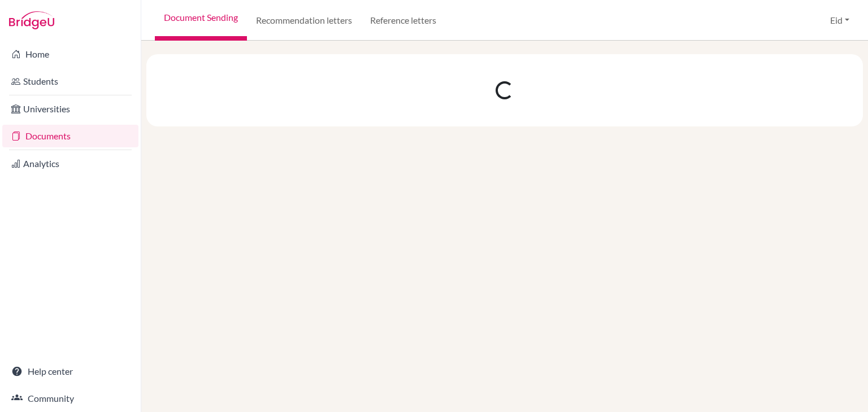 Image resolution: width=868 pixels, height=412 pixels. What do you see at coordinates (70, 109) in the screenshot?
I see `a: Universities` at bounding box center [70, 109].